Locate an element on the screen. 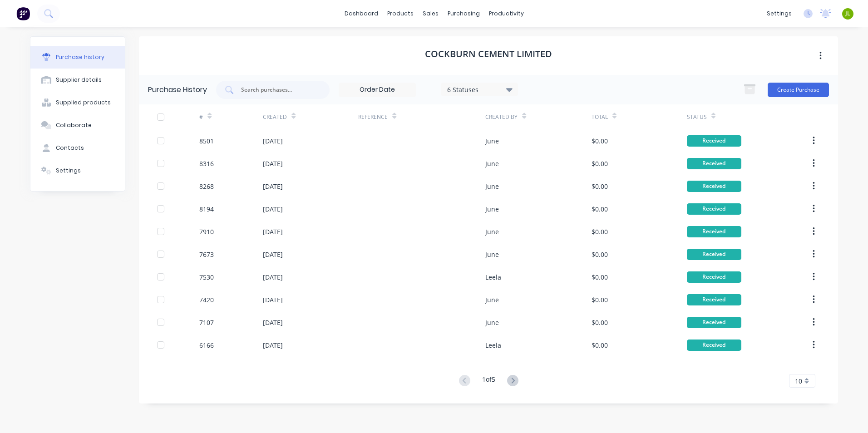 The height and width of the screenshot is (433, 868). div: 7673 is located at coordinates (206, 254).